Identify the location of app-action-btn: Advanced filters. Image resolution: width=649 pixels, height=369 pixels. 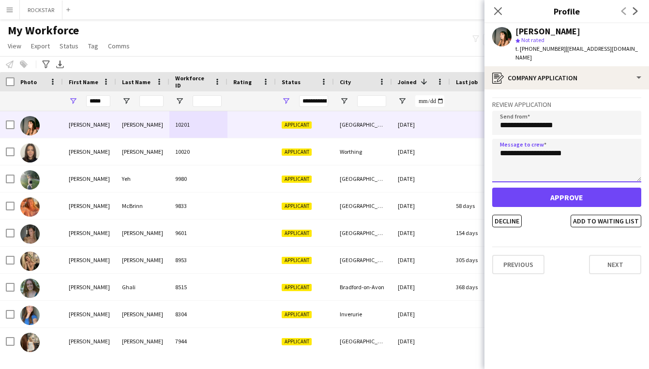
(46, 64).